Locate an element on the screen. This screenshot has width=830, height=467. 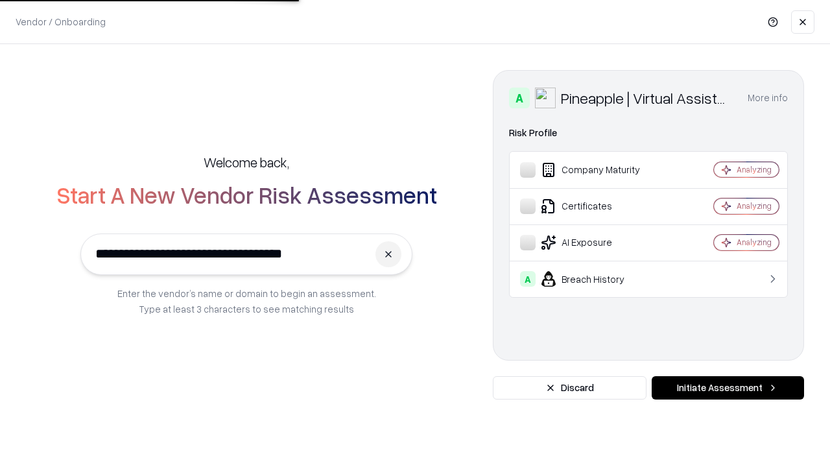
button: More info is located at coordinates (767, 98).